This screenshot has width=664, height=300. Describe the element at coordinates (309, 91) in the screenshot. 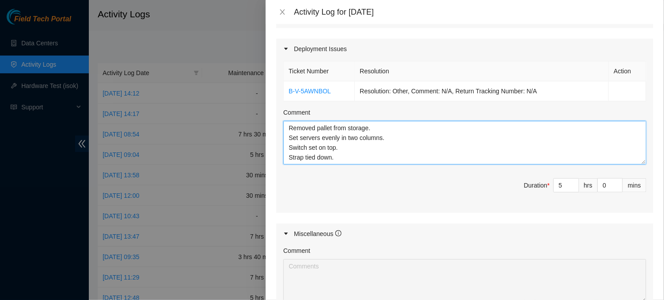

I see `a: B-V-5AWNBOL` at that location.